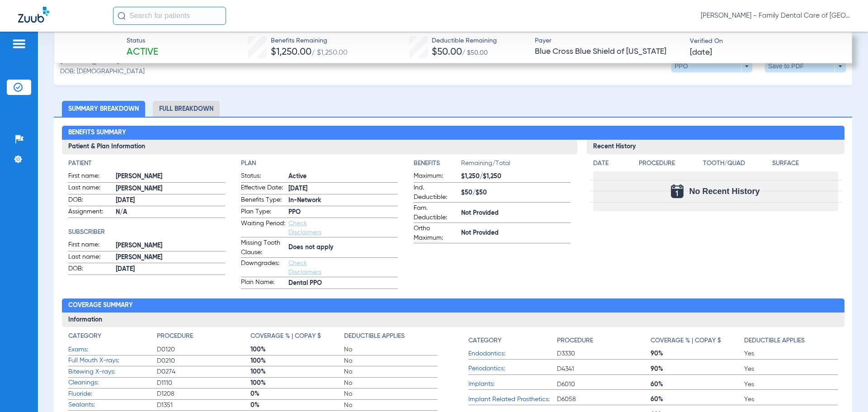  What do you see at coordinates (187, 109) in the screenshot?
I see `li: Full Breakdown` at bounding box center [187, 109].